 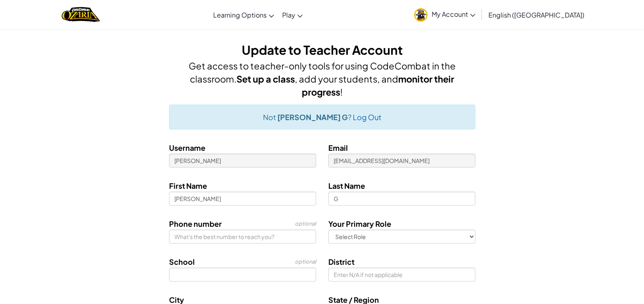 I want to click on a: Learning Options, so click(x=243, y=15).